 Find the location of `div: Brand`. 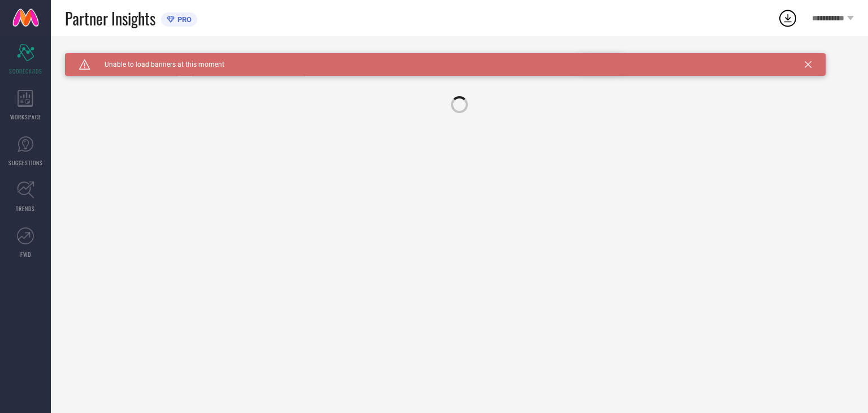

div: Brand is located at coordinates (122, 57).